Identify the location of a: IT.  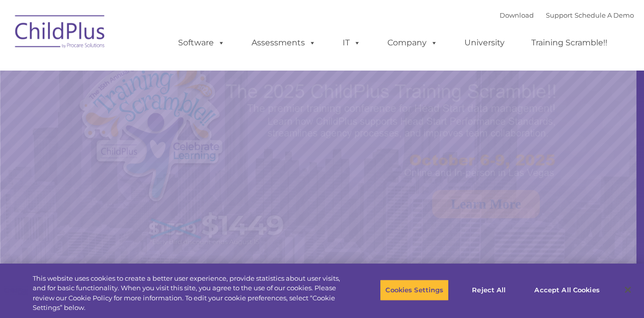
(352, 43).